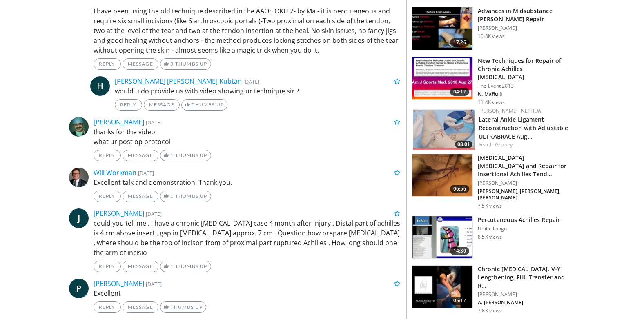 This screenshot has height=319, width=644. What do you see at coordinates (100, 86) in the screenshot?
I see `a: H` at bounding box center [100, 86].